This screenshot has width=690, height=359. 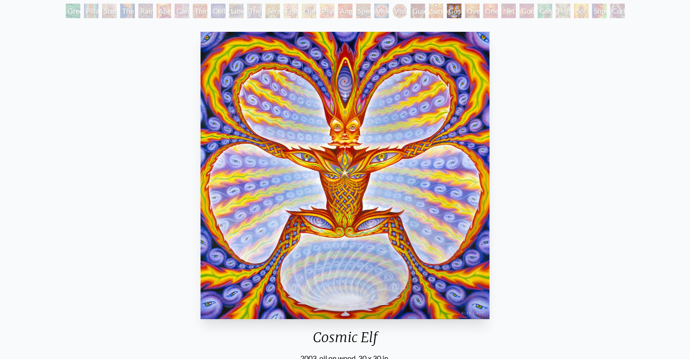 What do you see at coordinates (418, 11) in the screenshot?
I see `div: Guardian of Infinite Vision` at bounding box center [418, 11].